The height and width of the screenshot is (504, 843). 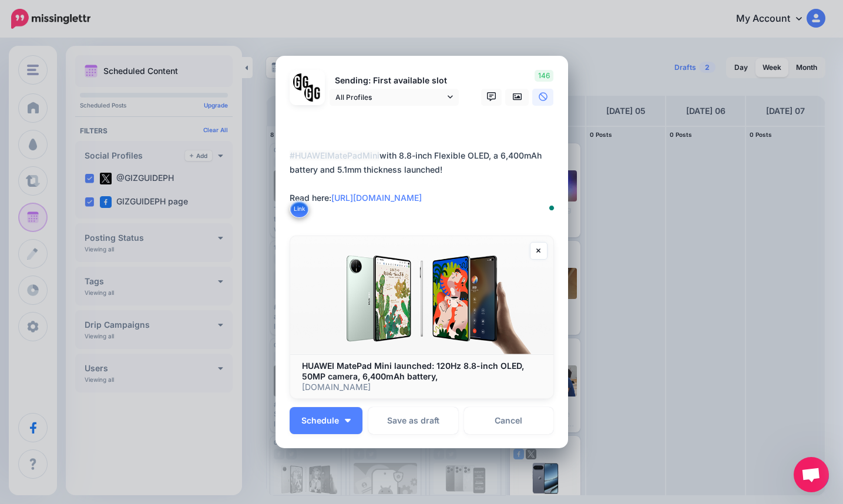 What do you see at coordinates (422, 295) in the screenshot?
I see `img: HUAWEI MatePad Mini launched: 120Hz 8.8-inch OLED, 50MP camera, 6,400mAh battery,` at bounding box center [422, 295].